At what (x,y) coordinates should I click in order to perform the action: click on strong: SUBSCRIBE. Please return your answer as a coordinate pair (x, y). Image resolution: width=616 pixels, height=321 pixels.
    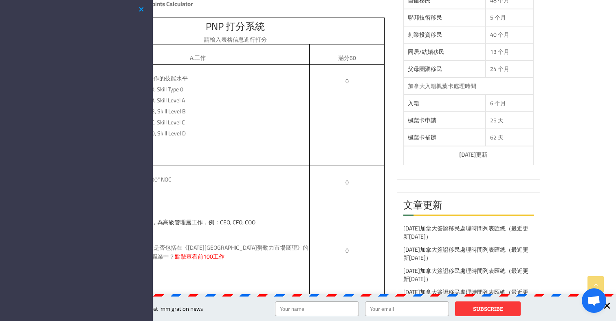
    Looking at the image, I should click on (488, 309).